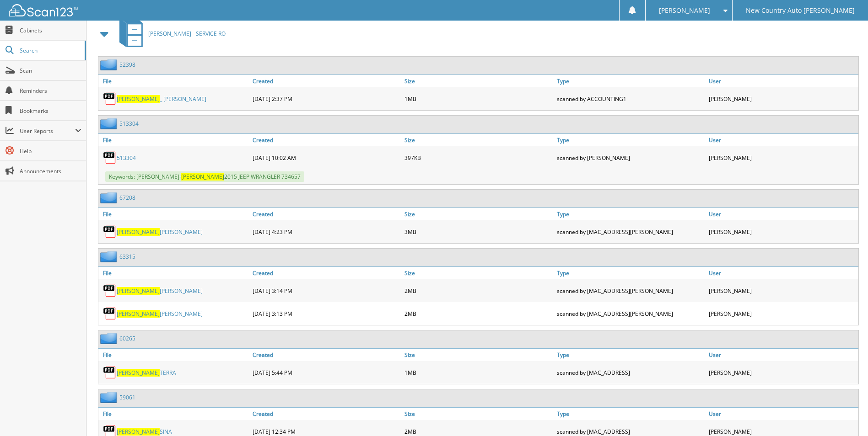 The image size is (868, 436). I want to click on div: 3MB, so click(478, 232).